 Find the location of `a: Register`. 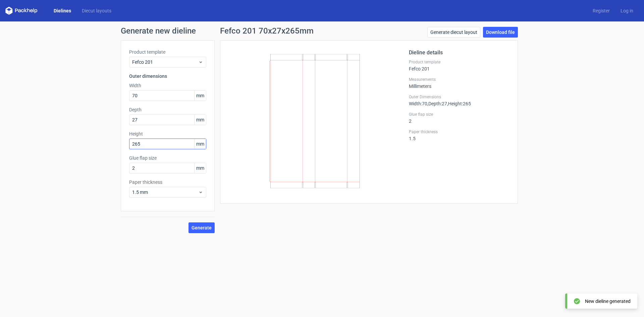

a: Register is located at coordinates (601, 11).